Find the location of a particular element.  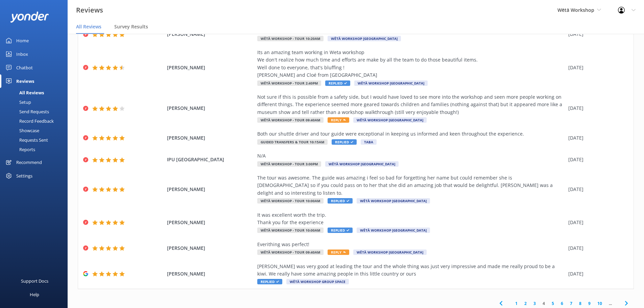

div: Help is located at coordinates (34, 295).